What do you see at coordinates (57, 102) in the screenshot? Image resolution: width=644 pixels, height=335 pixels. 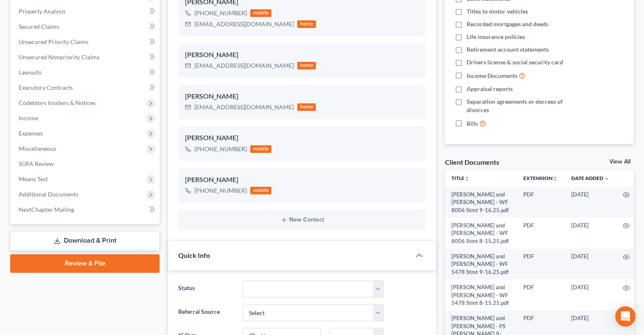 I see `span: Codebtors Insiders & Notices` at bounding box center [57, 102].